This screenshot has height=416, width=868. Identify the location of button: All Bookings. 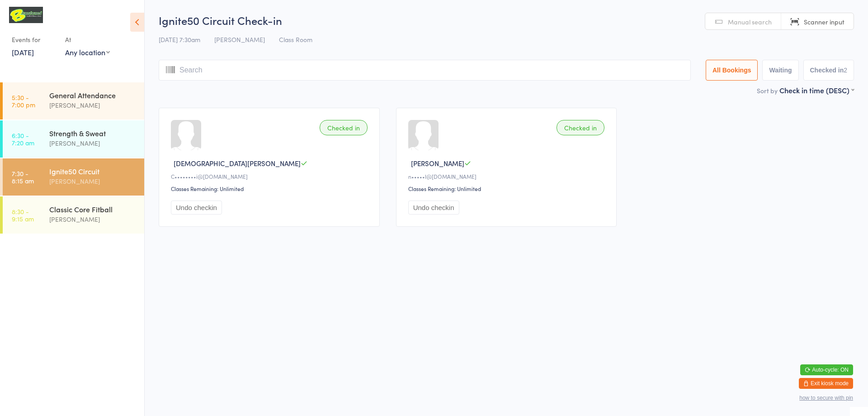
(732, 70).